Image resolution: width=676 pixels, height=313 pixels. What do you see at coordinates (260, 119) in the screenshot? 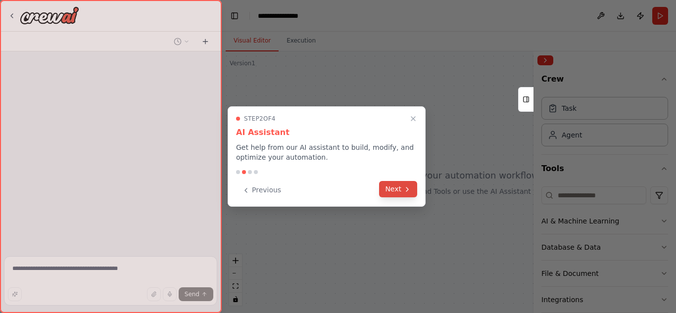
I see `span: Step 2 of 4` at bounding box center [260, 119].